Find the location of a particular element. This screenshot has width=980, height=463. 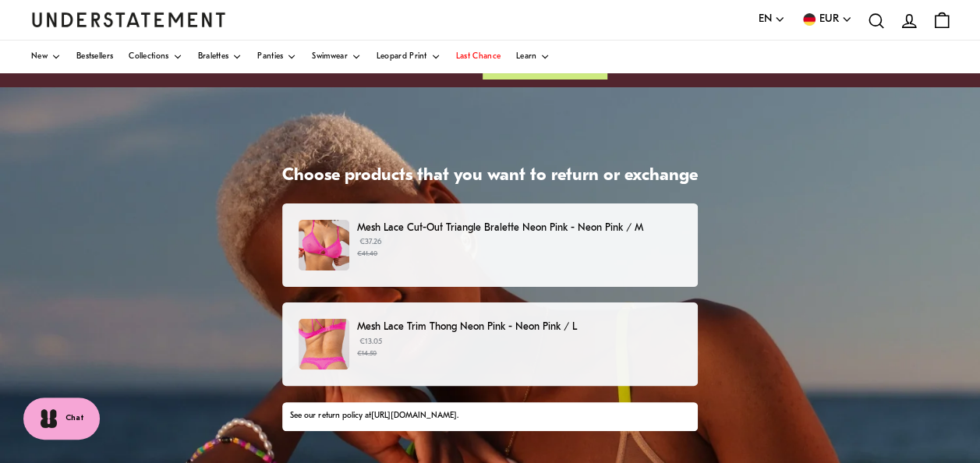

span: Leopard Print is located at coordinates (401, 56).